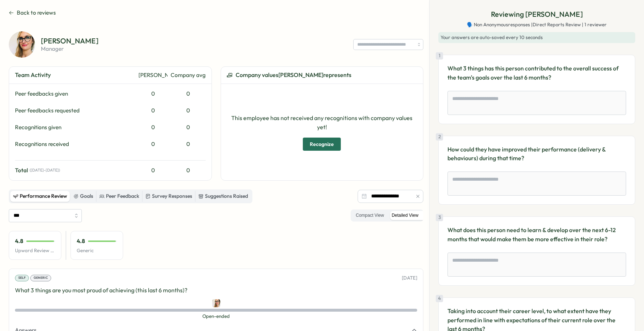 This screenshot has height=331, width=644. What do you see at coordinates (75, 110) in the screenshot?
I see `div: Peer feedbacks requested` at bounding box center [75, 110].